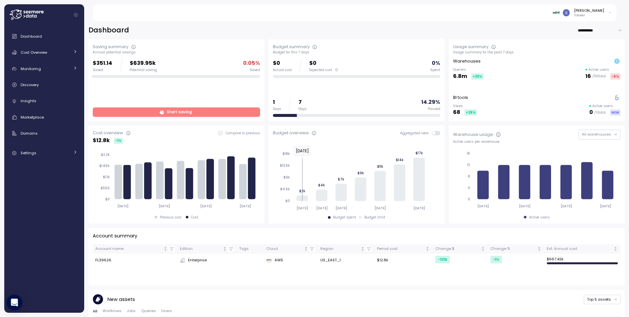 The width and height of the screenshot is (629, 317). Describe the element at coordinates (356, 52) in the screenshot. I see `div: Budget for this 7 days` at that location.